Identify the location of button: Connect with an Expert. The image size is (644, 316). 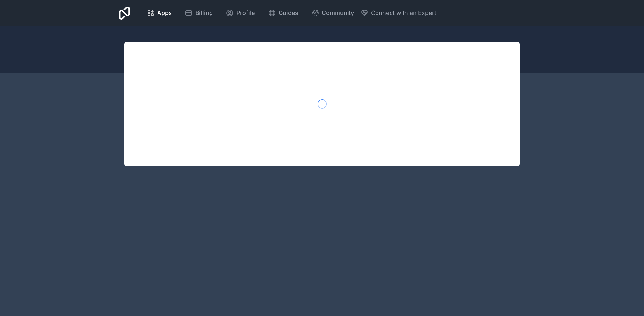
(398, 13).